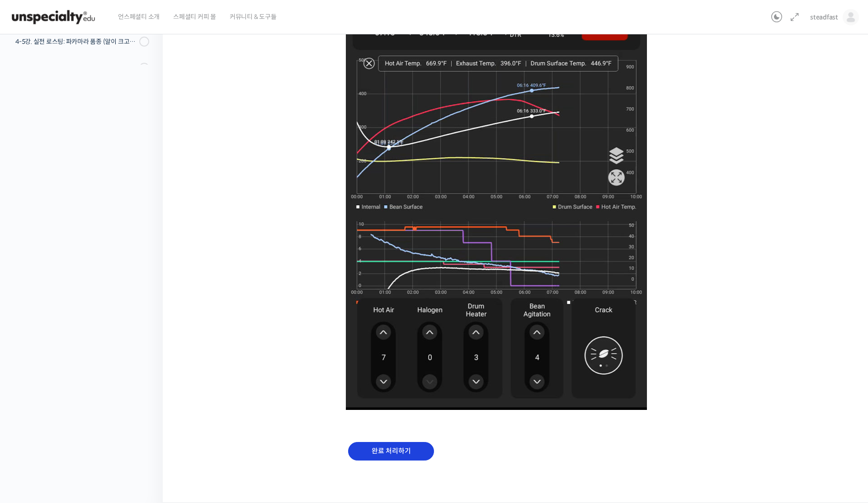 The height and width of the screenshot is (503, 868). Describe the element at coordinates (145, 304) in the screenshot. I see `span: 설정` at that location.